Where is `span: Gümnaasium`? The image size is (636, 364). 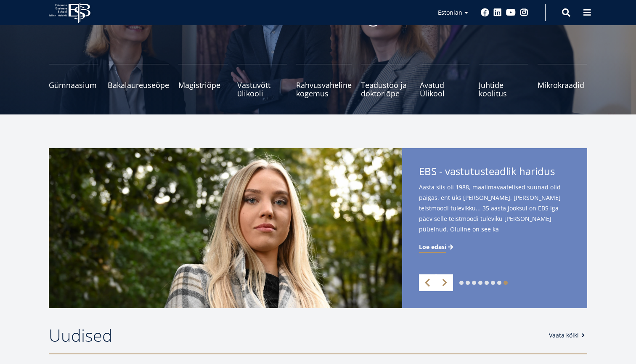 span: Gümnaasium is located at coordinates (74, 85).